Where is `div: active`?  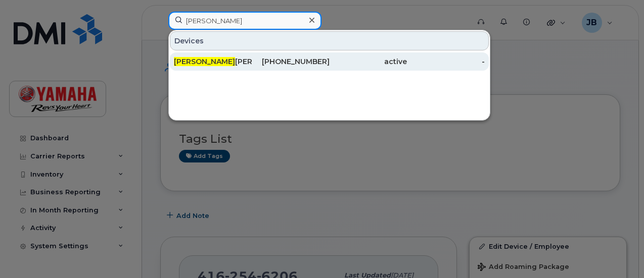 div: active is located at coordinates (368, 62).